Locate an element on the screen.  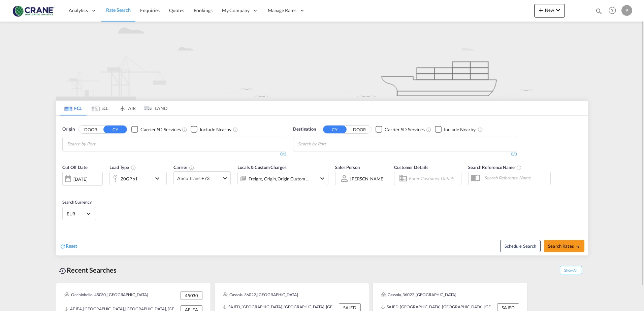
span: Anco Trans +73 is located at coordinates (199, 178).